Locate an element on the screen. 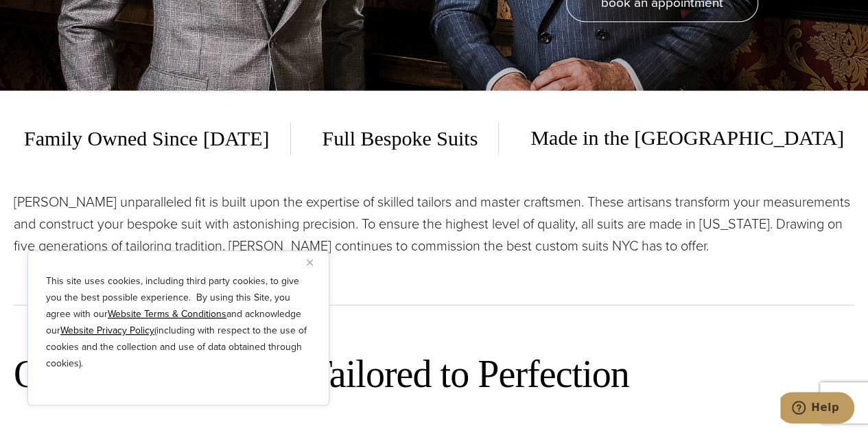 The image size is (868, 433). span: Help is located at coordinates (45, 16).